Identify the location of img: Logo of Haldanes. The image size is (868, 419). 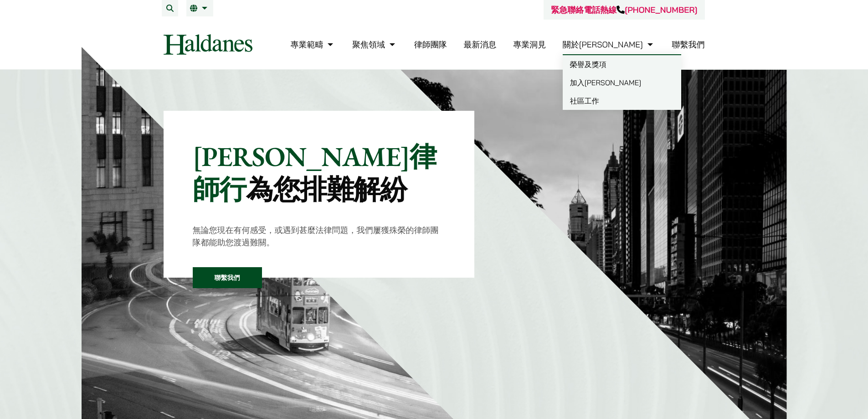
(208, 44).